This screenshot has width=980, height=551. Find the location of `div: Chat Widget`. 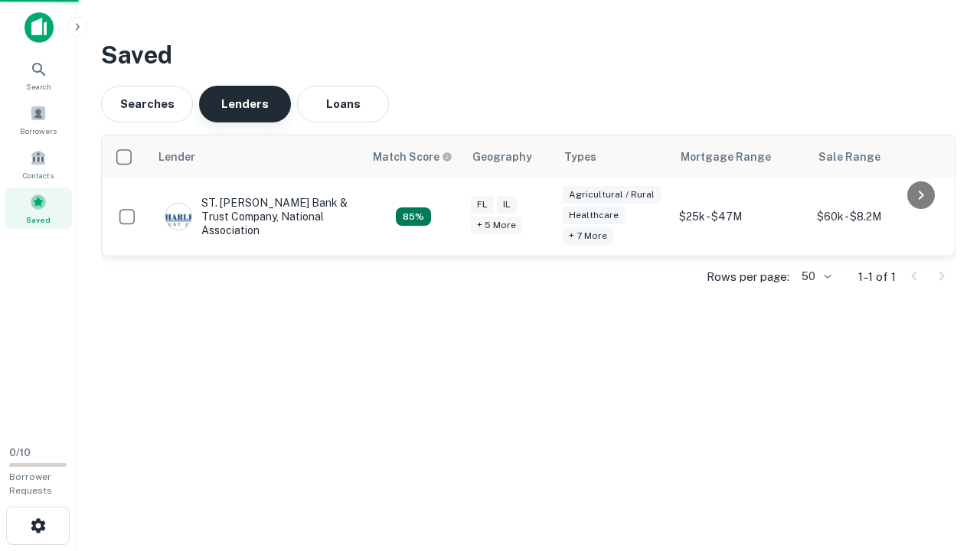

div: Chat Widget is located at coordinates (942, 465).